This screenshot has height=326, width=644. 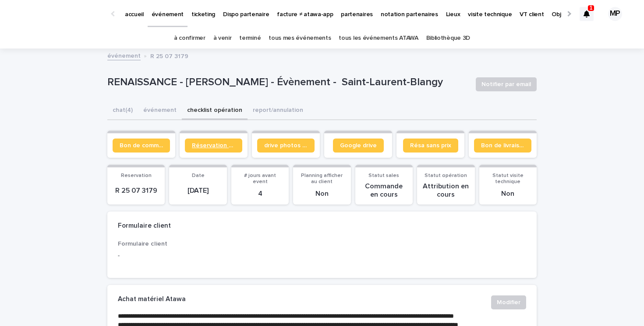 I want to click on p: 1, so click(x=591, y=8).